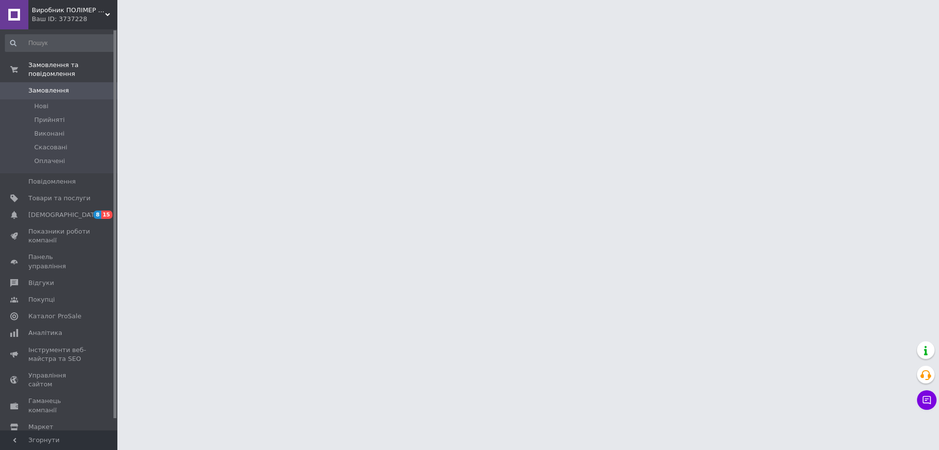 Image resolution: width=939 pixels, height=450 pixels. Describe the element at coordinates (49, 161) in the screenshot. I see `span: Оплачені` at that location.